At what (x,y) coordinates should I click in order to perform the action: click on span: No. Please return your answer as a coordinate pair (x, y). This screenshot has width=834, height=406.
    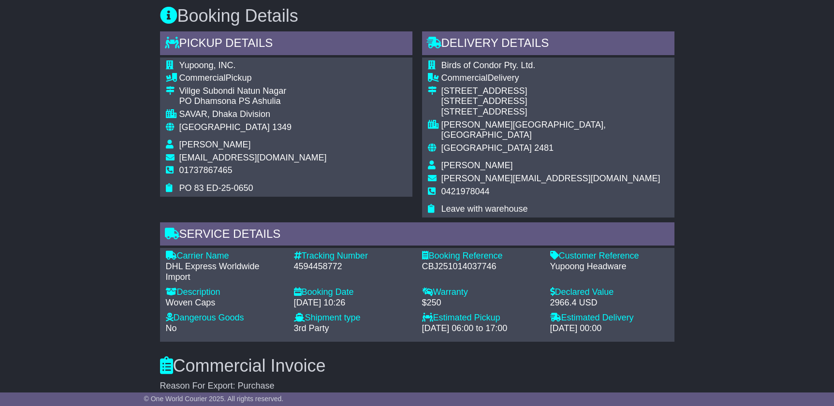
    Looking at the image, I should click on (171, 328).